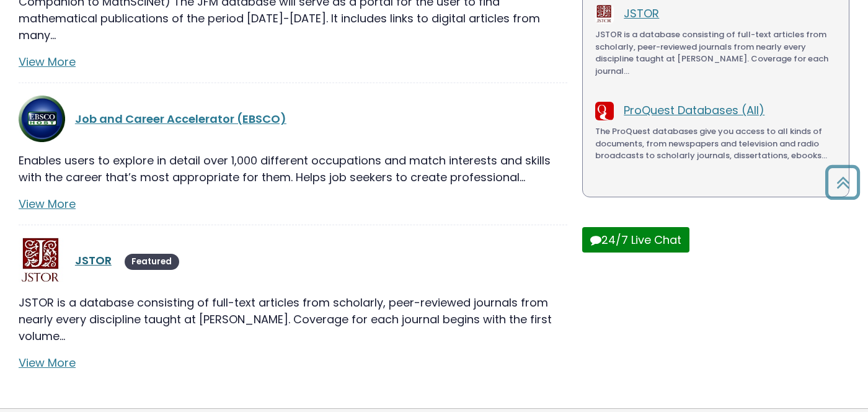 The width and height of the screenshot is (868, 412). What do you see at coordinates (152, 261) in the screenshot?
I see `span: Featured` at bounding box center [152, 261].